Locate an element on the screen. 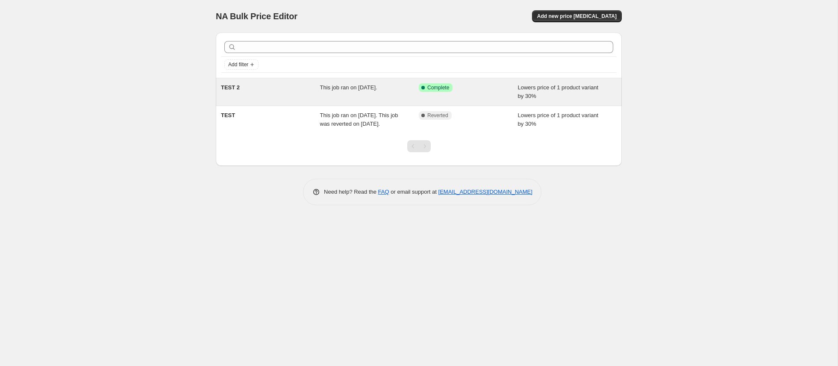 The image size is (838, 366). span: Add filter is located at coordinates (238, 65).